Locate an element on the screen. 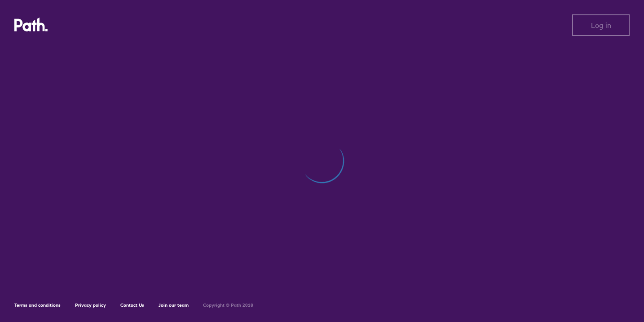 The height and width of the screenshot is (322, 644). a: Contact Us is located at coordinates (132, 305).